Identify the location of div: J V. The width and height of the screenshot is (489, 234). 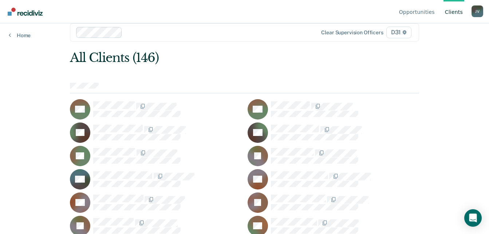
(477, 11).